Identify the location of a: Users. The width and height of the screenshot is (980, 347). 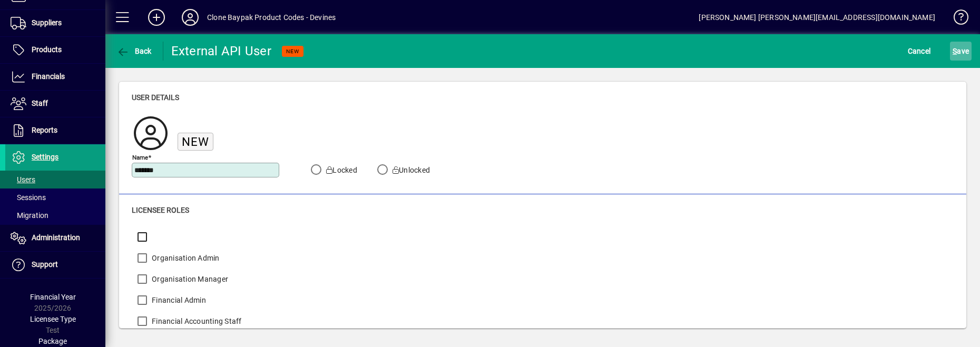
(56, 179).